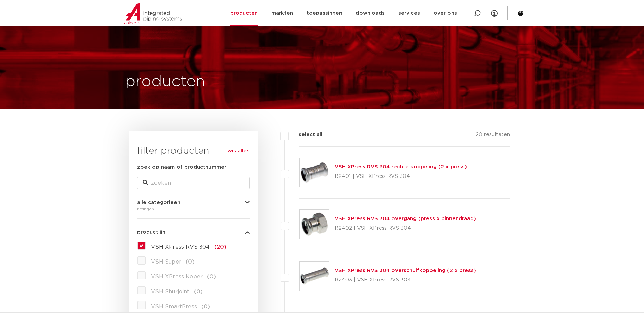 This screenshot has width=644, height=313. What do you see at coordinates (170, 292) in the screenshot?
I see `span: VSH Shurjoint` at bounding box center [170, 292].